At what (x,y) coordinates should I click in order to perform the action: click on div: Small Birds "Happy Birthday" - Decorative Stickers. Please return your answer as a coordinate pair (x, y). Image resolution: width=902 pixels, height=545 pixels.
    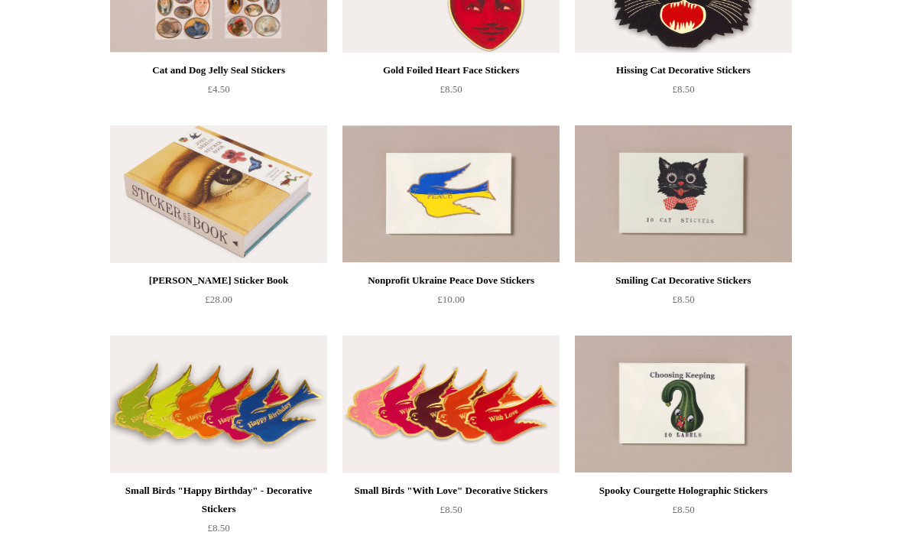
    Looking at the image, I should click on (219, 500).